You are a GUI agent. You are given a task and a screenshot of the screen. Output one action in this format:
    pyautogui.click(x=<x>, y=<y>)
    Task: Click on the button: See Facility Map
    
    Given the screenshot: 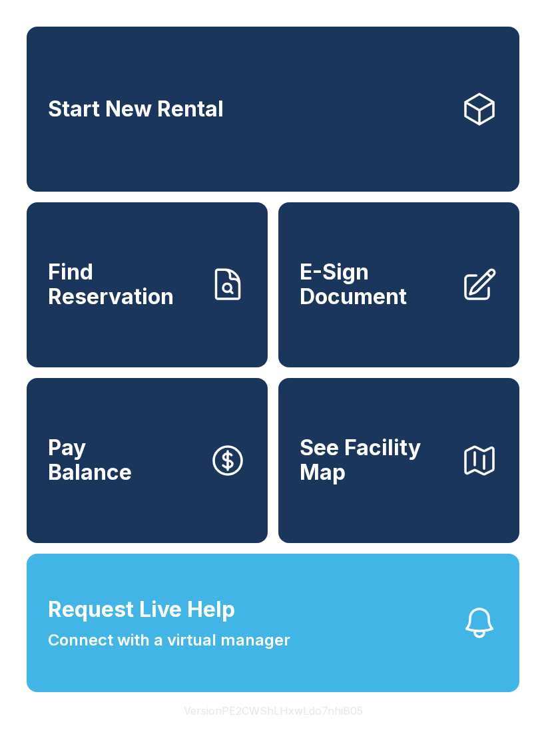 What is the action you would take?
    pyautogui.click(x=398, y=461)
    